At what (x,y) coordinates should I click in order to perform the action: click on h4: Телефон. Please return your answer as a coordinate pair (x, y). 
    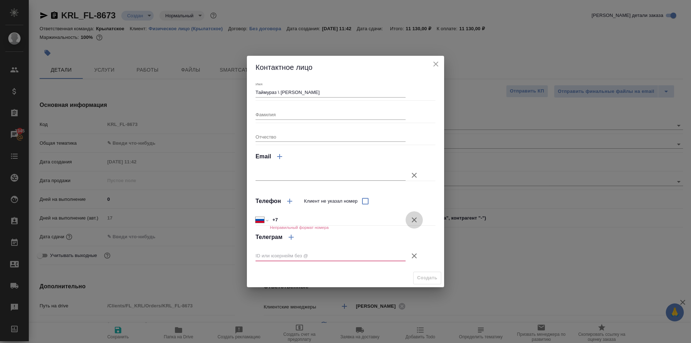
    Looking at the image, I should click on (268, 201).